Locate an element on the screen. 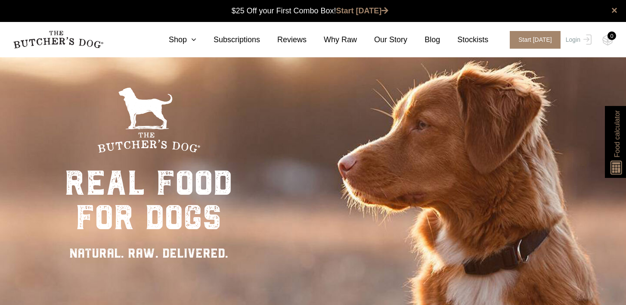  a: Reviews is located at coordinates (284, 40).